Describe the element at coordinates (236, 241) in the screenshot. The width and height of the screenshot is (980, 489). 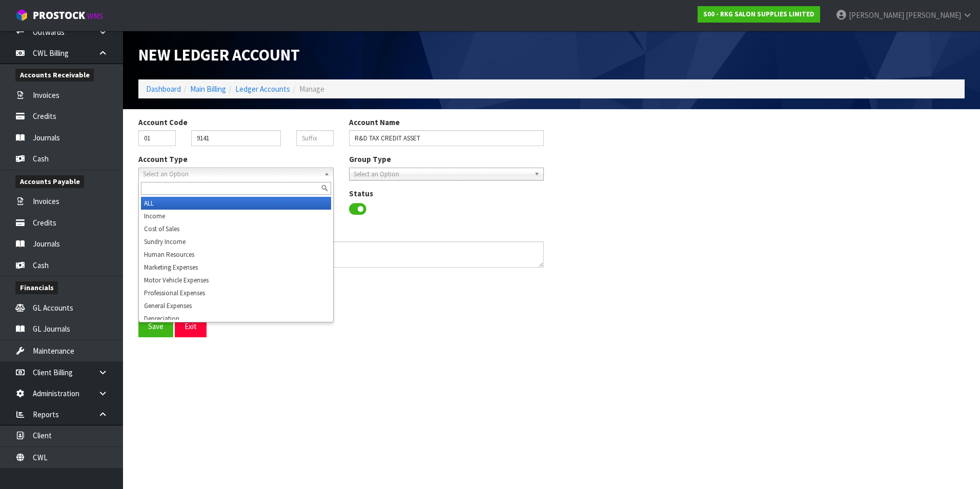
I see `li: Sundry Income` at that location.